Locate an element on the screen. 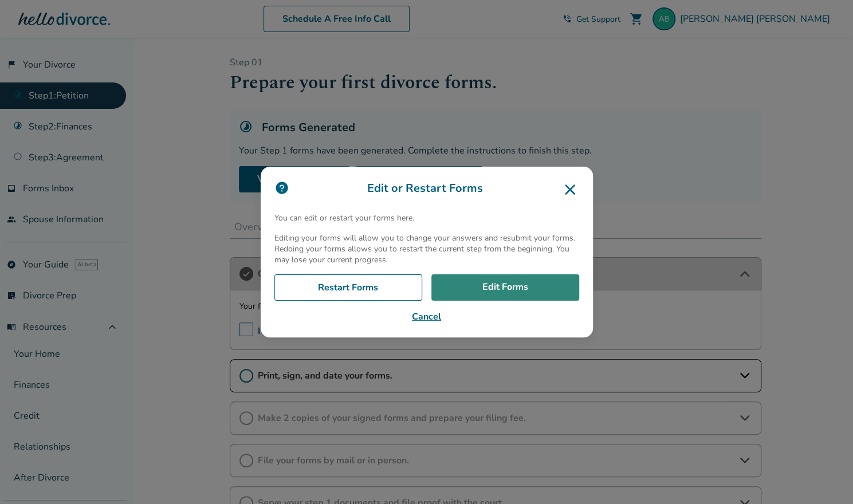 This screenshot has width=853, height=504. p: Editing your forms will allow you to change your answers and resubmit your forms. Redoing your fo... is located at coordinates (427, 249).